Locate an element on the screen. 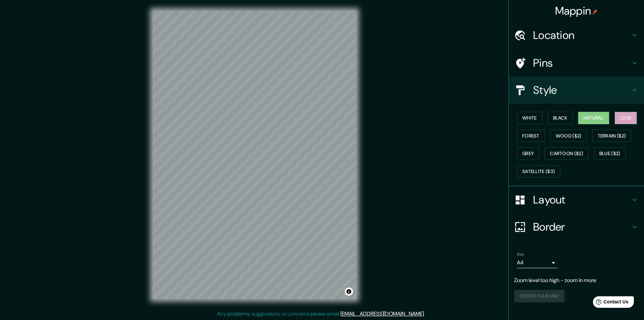  h4: Pins is located at coordinates (582, 63).